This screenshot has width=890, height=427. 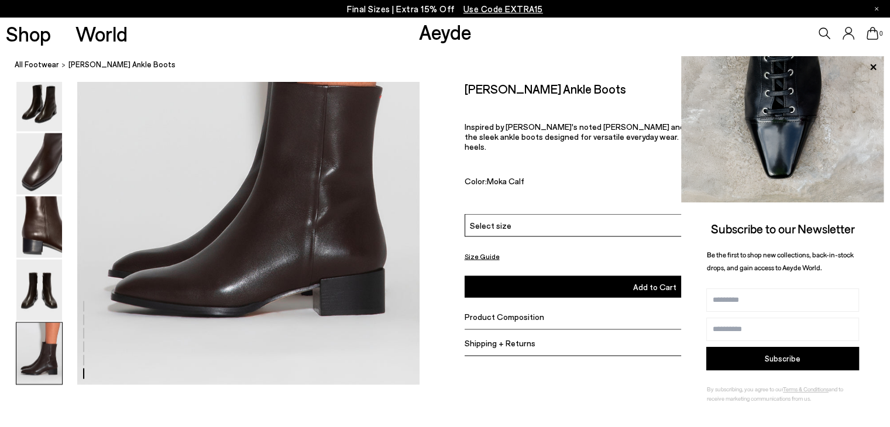 What do you see at coordinates (39, 227) in the screenshot?
I see `img: Lee Leather Ankle Boots - Image 4` at bounding box center [39, 227].